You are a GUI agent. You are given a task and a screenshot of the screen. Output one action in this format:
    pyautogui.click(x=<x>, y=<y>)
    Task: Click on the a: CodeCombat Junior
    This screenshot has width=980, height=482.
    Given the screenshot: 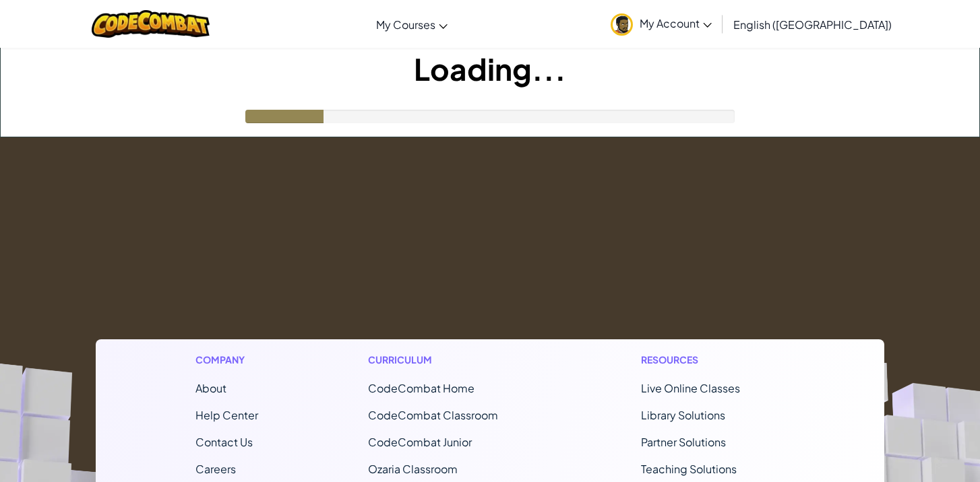 What is the action you would take?
    pyautogui.click(x=420, y=442)
    